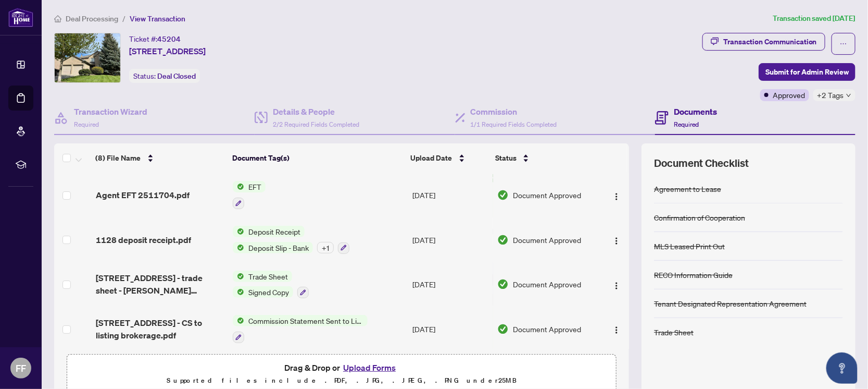 This screenshot has width=868, height=389. What do you see at coordinates (169, 39) in the screenshot?
I see `span: 45204` at bounding box center [169, 39].